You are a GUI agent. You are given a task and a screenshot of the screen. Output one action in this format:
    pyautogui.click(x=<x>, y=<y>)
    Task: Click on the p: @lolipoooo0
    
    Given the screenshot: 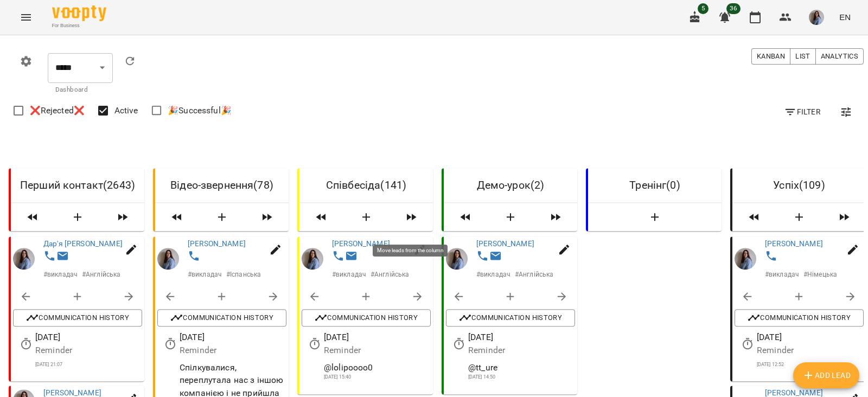 What is the action you would take?
    pyautogui.click(x=377, y=367)
    